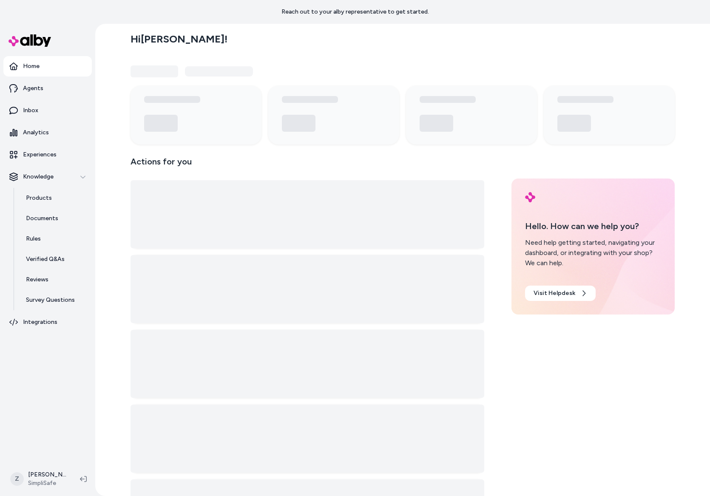 The height and width of the screenshot is (496, 710). I want to click on p: Experiences, so click(40, 155).